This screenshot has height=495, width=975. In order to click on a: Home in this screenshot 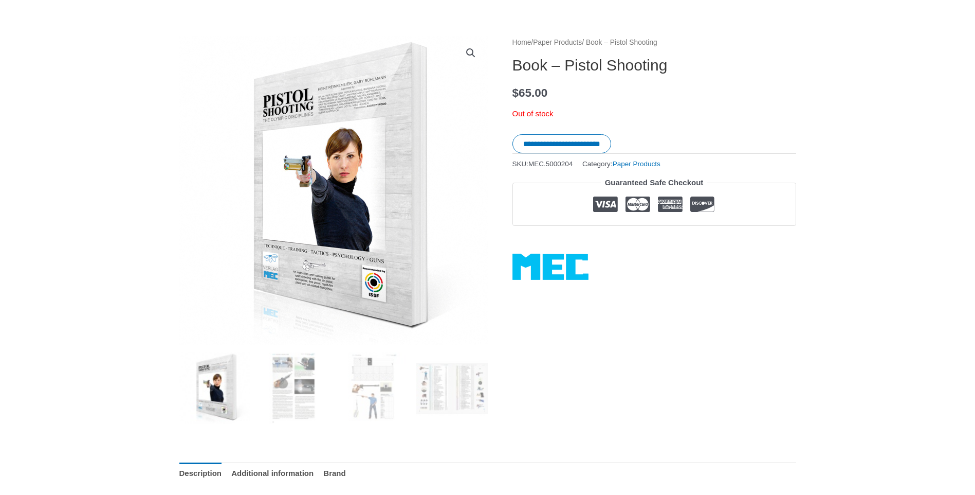, I will do `click(522, 42)`.